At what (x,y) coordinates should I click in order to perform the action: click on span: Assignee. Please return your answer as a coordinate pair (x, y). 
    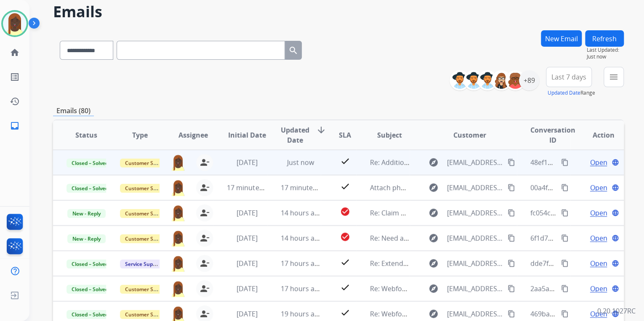
    Looking at the image, I should click on (193, 135).